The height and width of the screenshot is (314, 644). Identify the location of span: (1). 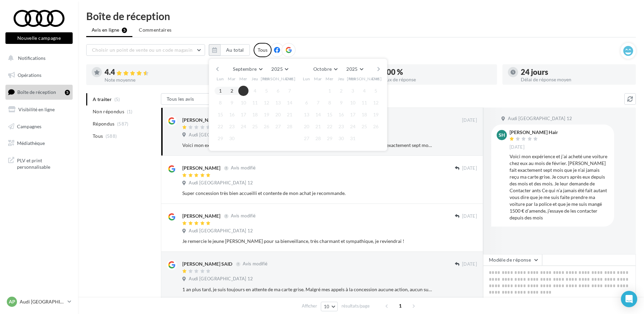
(130, 111).